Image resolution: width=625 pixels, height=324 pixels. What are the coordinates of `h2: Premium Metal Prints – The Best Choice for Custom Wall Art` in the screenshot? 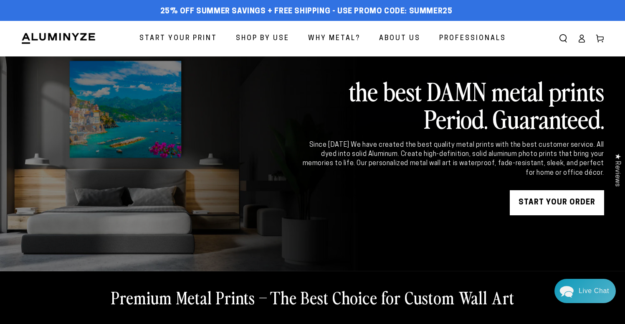 It's located at (313, 297).